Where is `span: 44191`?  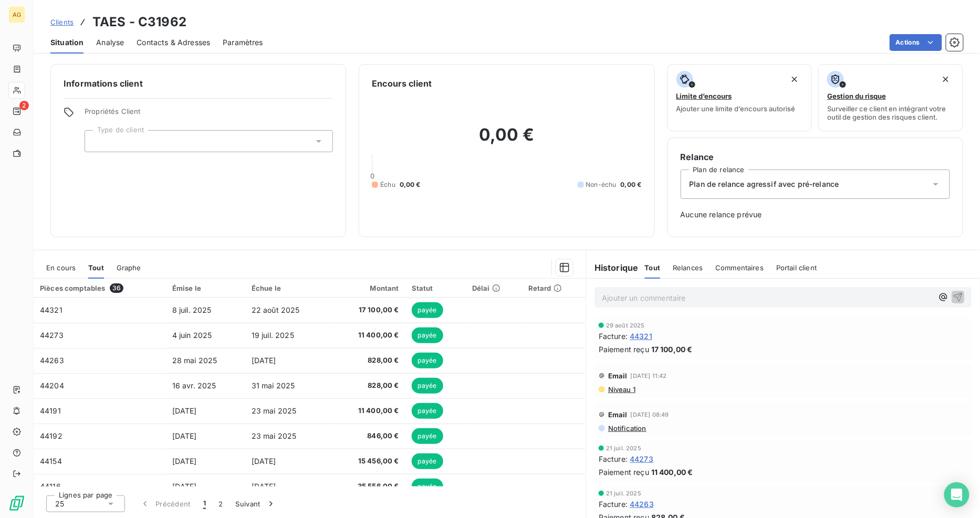
span: 44191 is located at coordinates (50, 410).